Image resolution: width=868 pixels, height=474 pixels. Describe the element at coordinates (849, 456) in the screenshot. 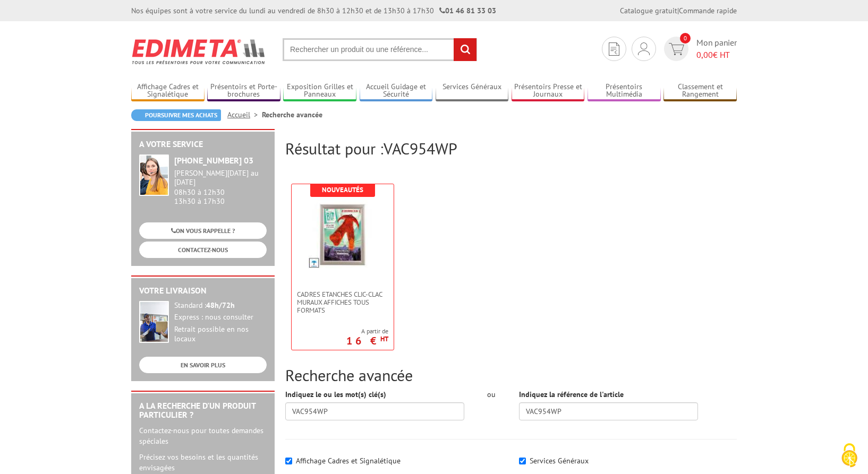

I see `img: Cookies (fenêtre modale)` at that location.